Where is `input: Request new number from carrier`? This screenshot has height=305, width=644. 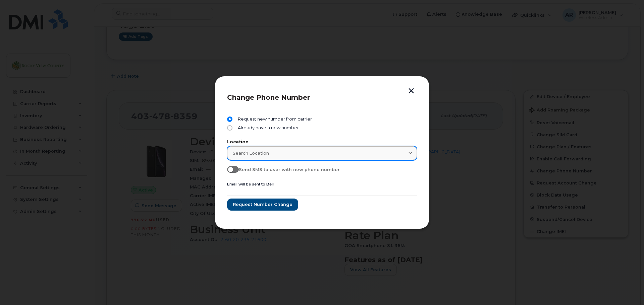 input: Request new number from carrier is located at coordinates (230, 119).